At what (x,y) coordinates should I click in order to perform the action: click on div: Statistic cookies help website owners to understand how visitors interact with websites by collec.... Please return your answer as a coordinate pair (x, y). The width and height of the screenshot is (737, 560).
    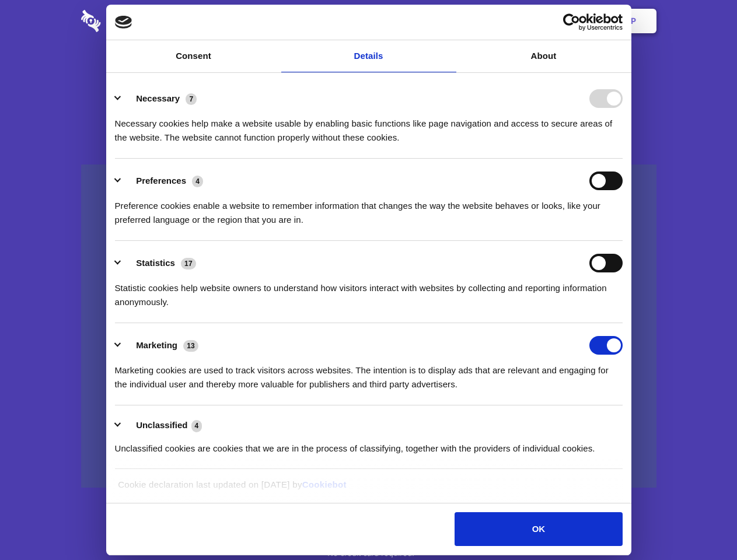
    Looking at the image, I should click on (369, 290).